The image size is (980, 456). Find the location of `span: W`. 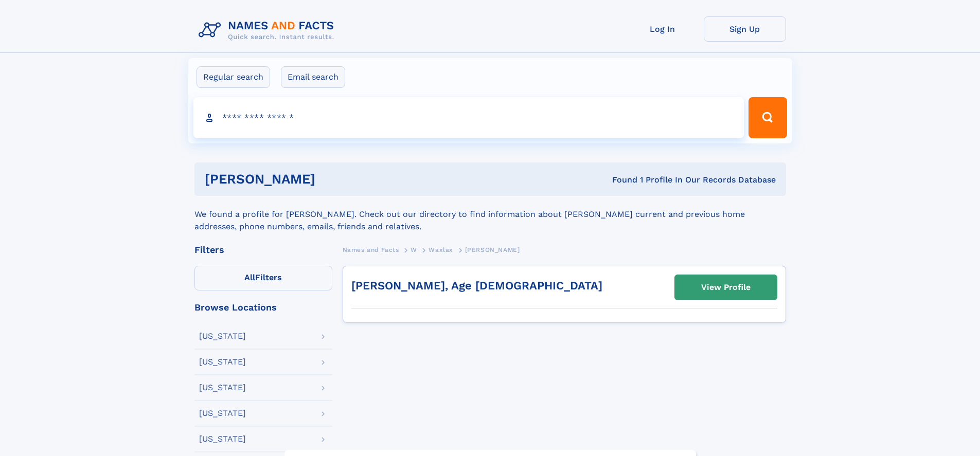

span: W is located at coordinates (413, 249).